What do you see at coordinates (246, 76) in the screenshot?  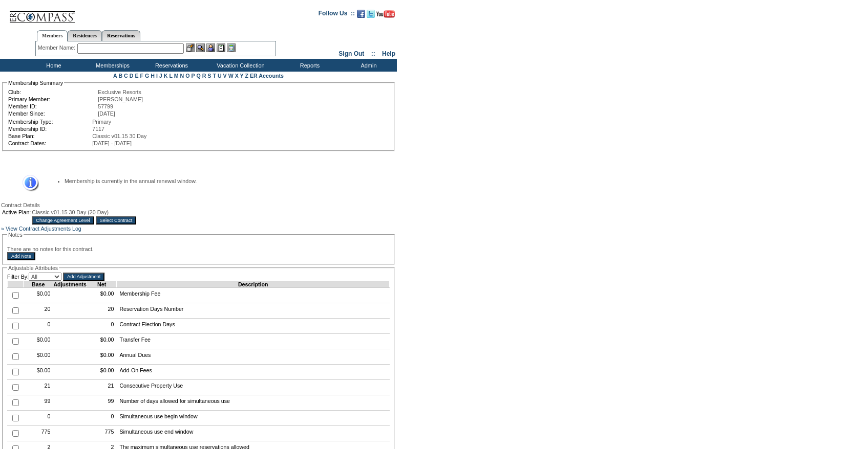 I see `a: Z` at bounding box center [246, 76].